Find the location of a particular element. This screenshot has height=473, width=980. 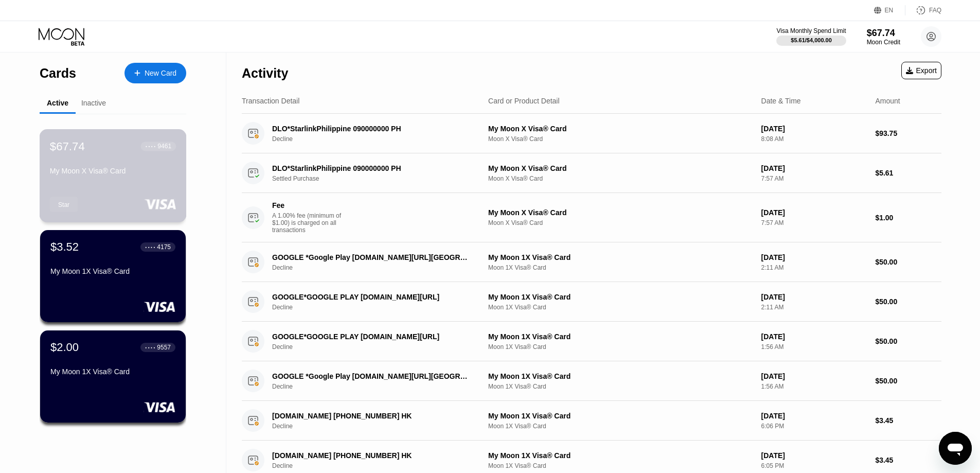

div: $67.74Moon Credit is located at coordinates (883, 36).